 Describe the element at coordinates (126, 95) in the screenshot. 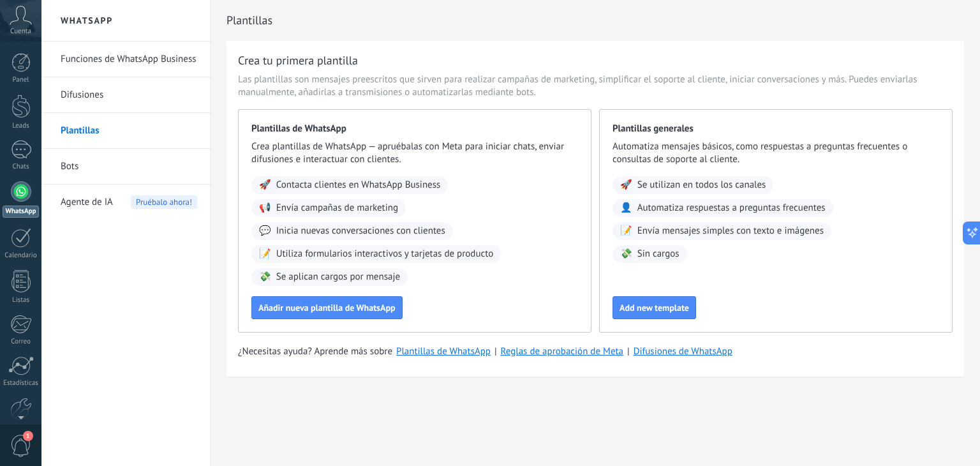

I see `li: Difusiones` at that location.